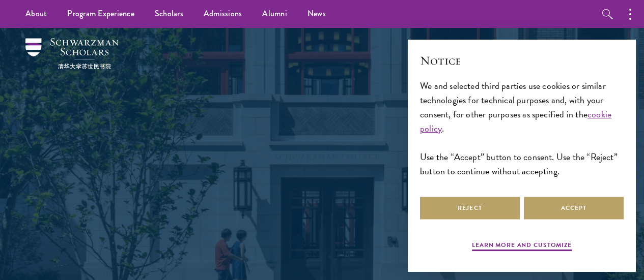 This screenshot has width=644, height=280. What do you see at coordinates (522, 60) in the screenshot?
I see `h2: Notice` at bounding box center [522, 60].